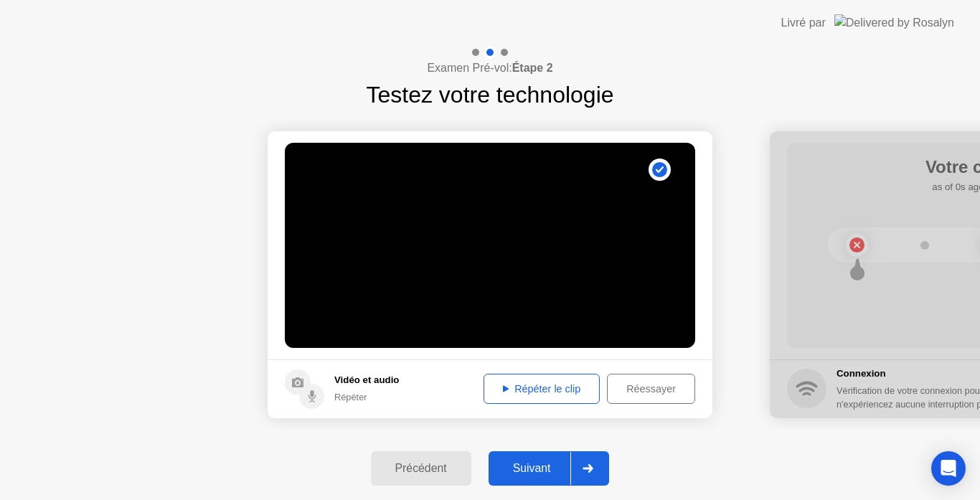  What do you see at coordinates (489, 95) in the screenshot?
I see `h1: Testez votre technologie` at bounding box center [489, 95].